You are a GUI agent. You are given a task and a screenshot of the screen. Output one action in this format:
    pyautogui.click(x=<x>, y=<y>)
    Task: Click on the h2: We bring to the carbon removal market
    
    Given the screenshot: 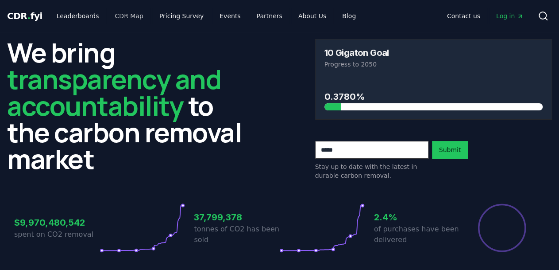 What is the action you would take?
    pyautogui.click(x=126, y=105)
    